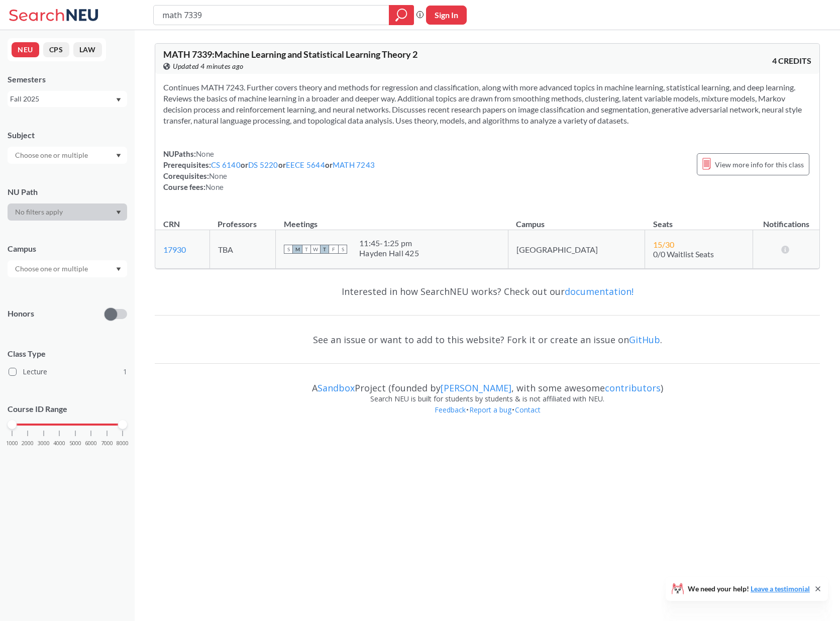 The width and height of the screenshot is (840, 621). What do you see at coordinates (67, 249) in the screenshot?
I see `div: Campus` at bounding box center [67, 249].